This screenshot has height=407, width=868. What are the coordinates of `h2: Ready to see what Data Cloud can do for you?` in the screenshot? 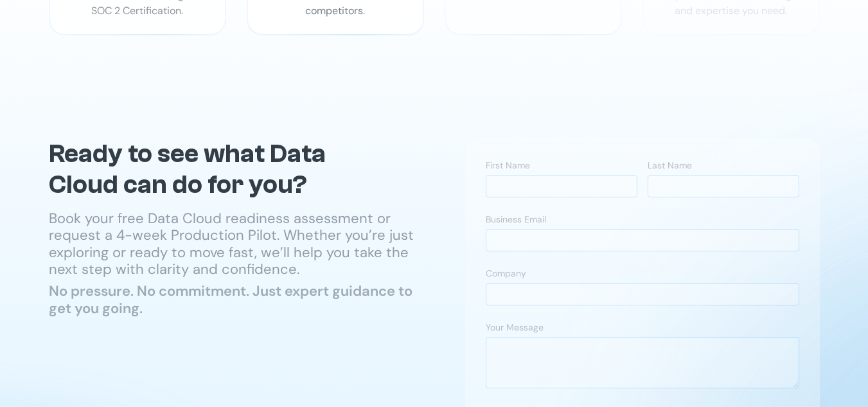 It's located at (222, 169).